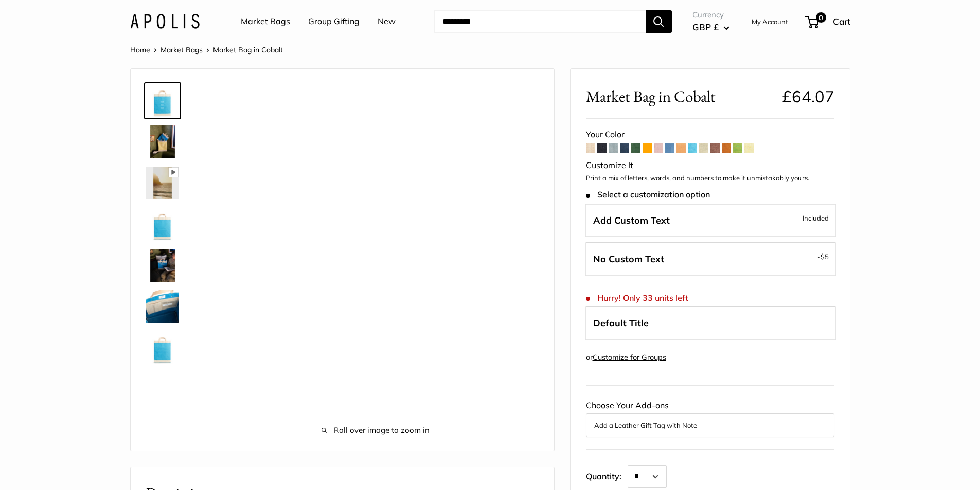 The width and height of the screenshot is (980, 490). Describe the element at coordinates (626, 358) in the screenshot. I see `div: or` at that location.